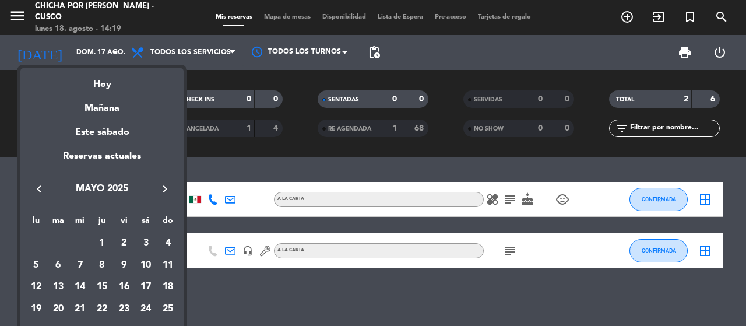  I want to click on td: 7 de mayo de 2025, so click(80, 265).